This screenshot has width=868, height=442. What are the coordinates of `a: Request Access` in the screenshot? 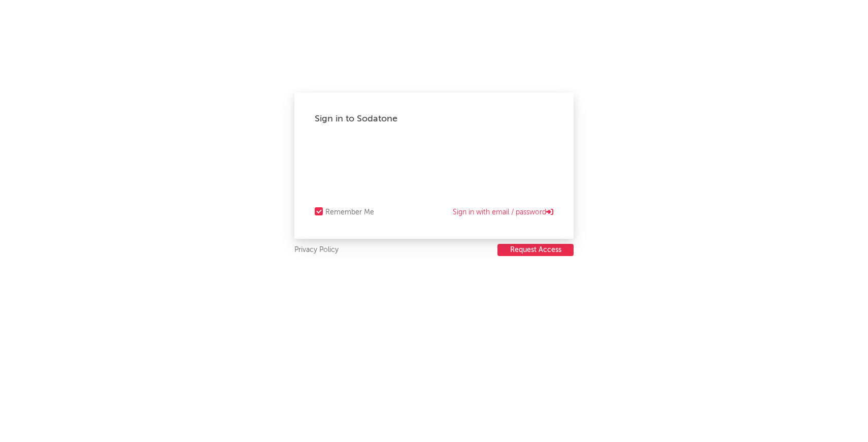 It's located at (536, 250).